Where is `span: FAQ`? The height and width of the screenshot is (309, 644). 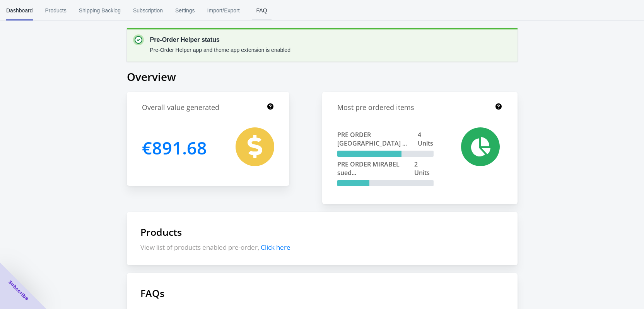 span: FAQ is located at coordinates (262, 10).